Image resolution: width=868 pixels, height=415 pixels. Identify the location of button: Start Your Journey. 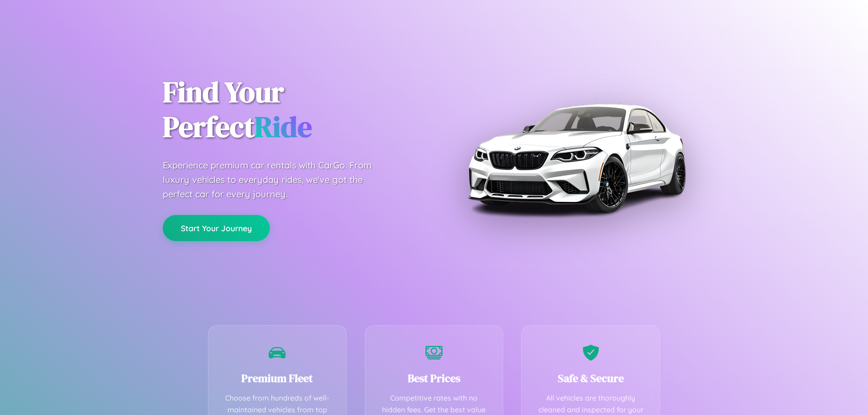
(216, 228).